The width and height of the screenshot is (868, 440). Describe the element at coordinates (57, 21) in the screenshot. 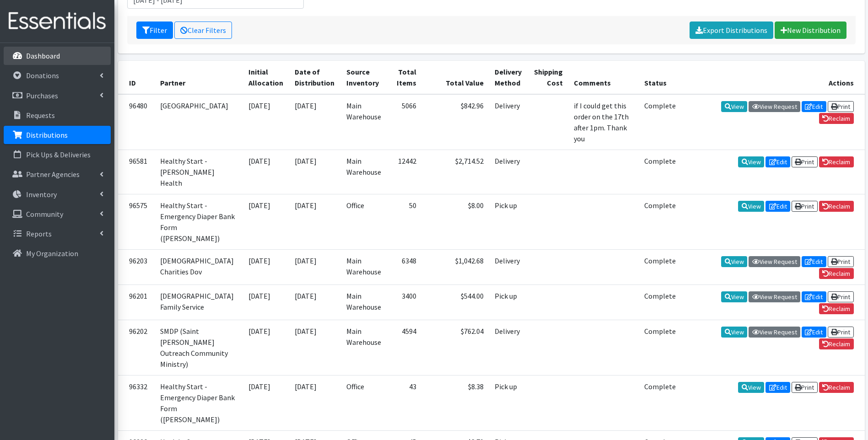

I see `img: HumanEssentials` at that location.